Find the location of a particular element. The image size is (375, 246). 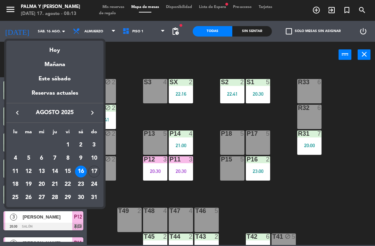

td: 10 de agosto de 2025 is located at coordinates (94, 158).